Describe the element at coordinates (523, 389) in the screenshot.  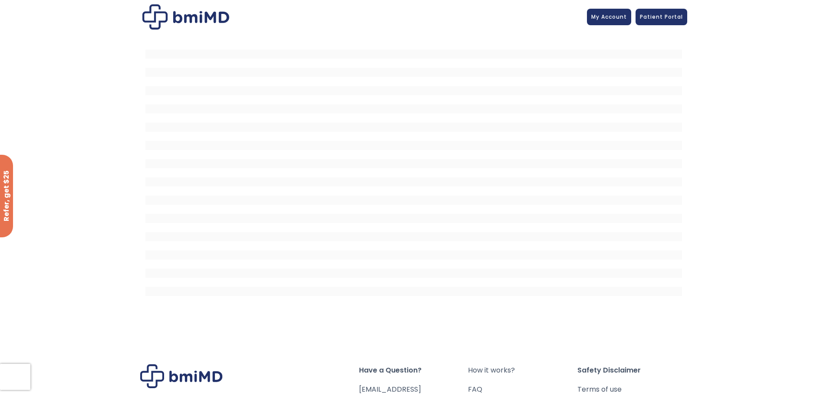
I see `a: FAQ` at that location.